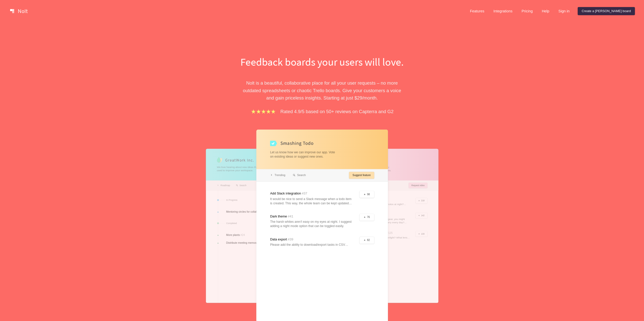 This screenshot has height=321, width=644. What do you see at coordinates (337, 112) in the screenshot?
I see `p: Rated 4.9/5 based on 50+ reviews on Capterra and G2` at bounding box center [337, 112].